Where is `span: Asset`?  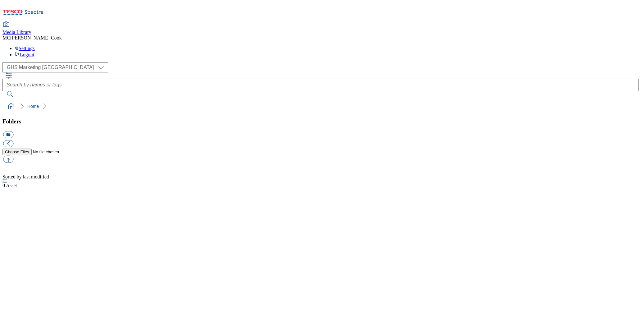
span: Asset is located at coordinates (10, 185).